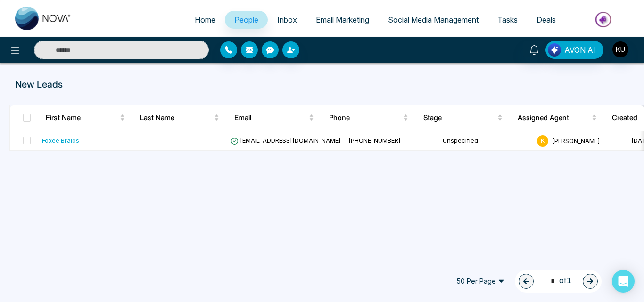 The width and height of the screenshot is (644, 302). I want to click on span: Last Name, so click(176, 118).